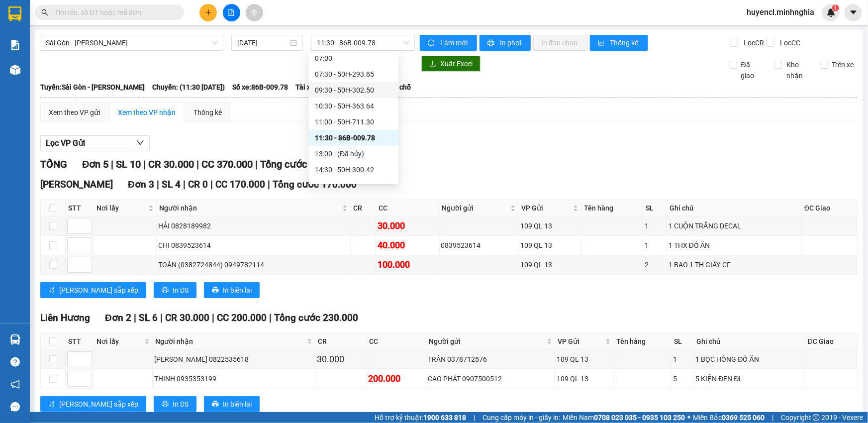 The image size is (868, 423). What do you see at coordinates (15, 14) in the screenshot?
I see `img: logo-vxr` at bounding box center [15, 14].